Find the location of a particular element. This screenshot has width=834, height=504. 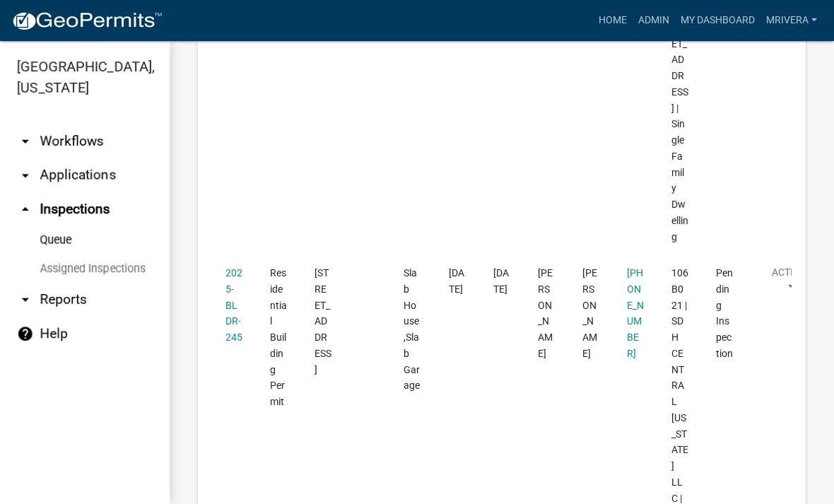

span: Michele Rivera is located at coordinates (545, 313).